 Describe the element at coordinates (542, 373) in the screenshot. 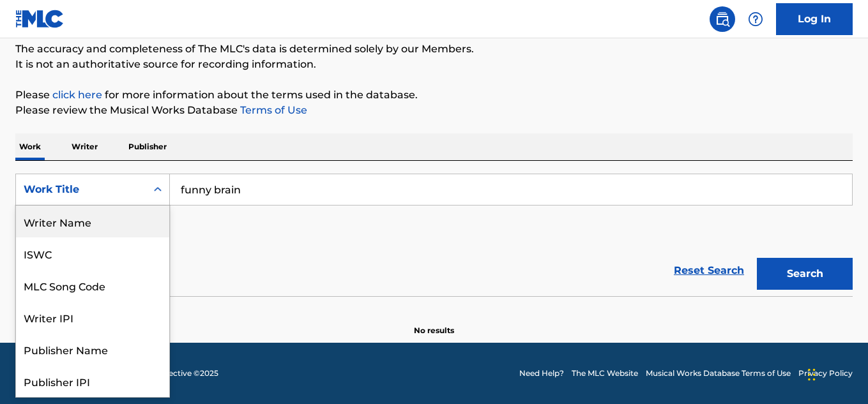

I see `a: Need Help?` at that location.